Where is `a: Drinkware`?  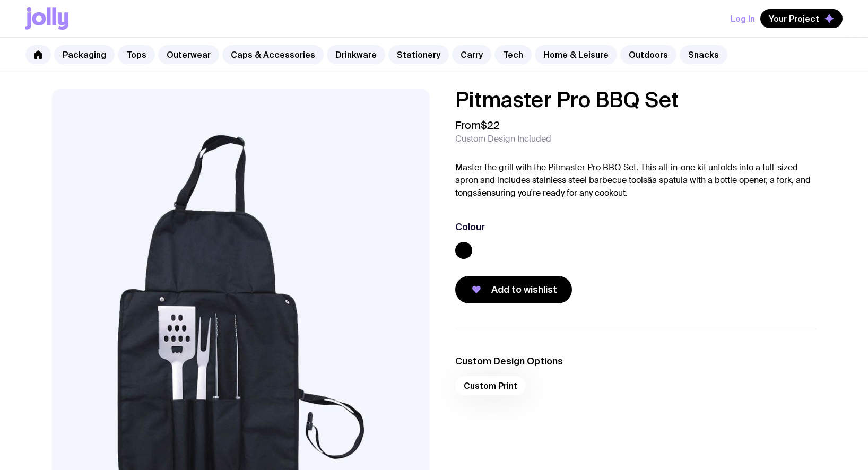
a: Drinkware is located at coordinates (356, 55).